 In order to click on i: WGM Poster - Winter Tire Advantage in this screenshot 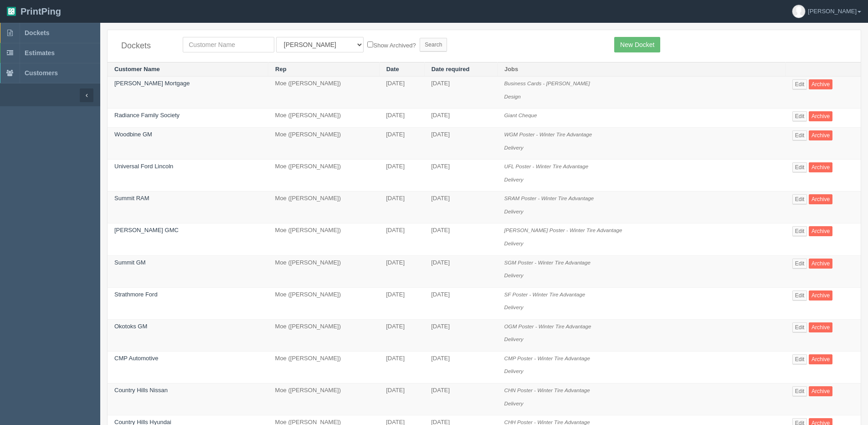, I will do `click(547, 134)`.